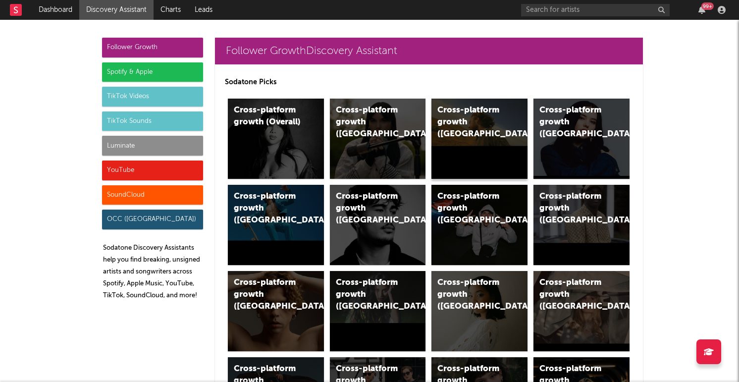 This screenshot has height=382, width=739. What do you see at coordinates (429, 51) in the screenshot?
I see `a: Follower GrowthDiscovery Assistant` at bounding box center [429, 51].